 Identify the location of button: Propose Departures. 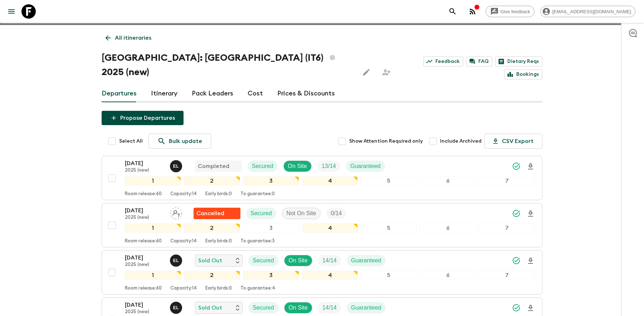
(142, 118).